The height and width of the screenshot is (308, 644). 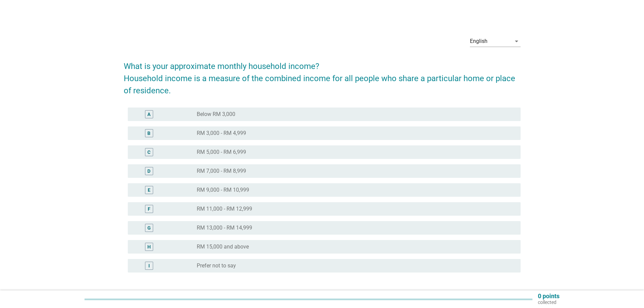 I want to click on div: H, so click(x=149, y=247).